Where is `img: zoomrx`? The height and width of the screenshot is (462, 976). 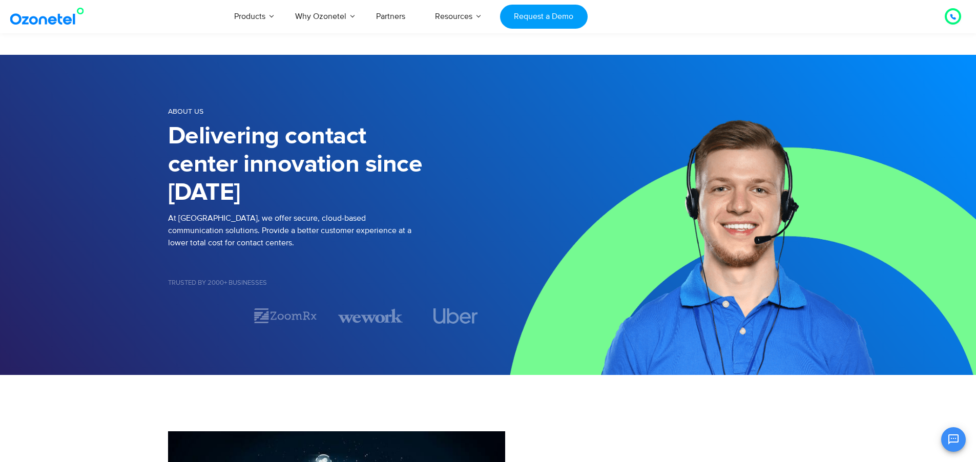
img: zoomrx is located at coordinates (285, 315).